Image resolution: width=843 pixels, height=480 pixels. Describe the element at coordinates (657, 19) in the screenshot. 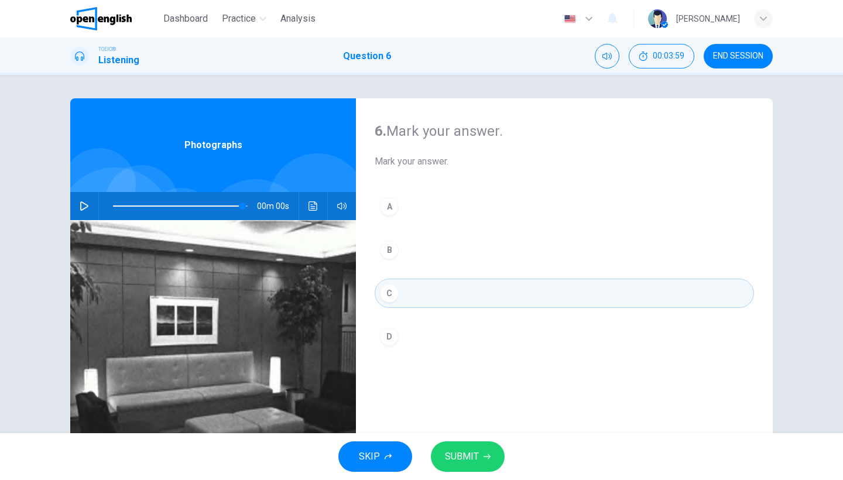

I see `img: Profile picture` at that location.